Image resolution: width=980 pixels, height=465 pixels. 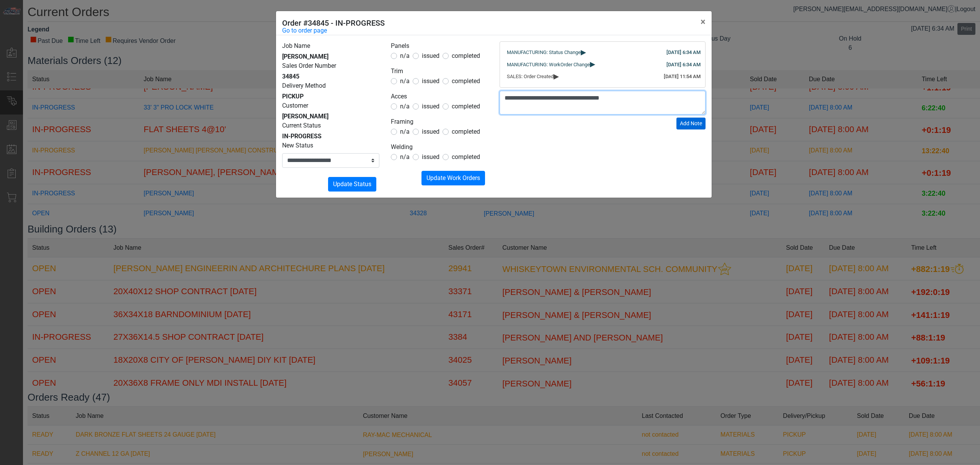 What do you see at coordinates (602, 53) in the screenshot?
I see `div: MANUFACTURING: Status Change` at bounding box center [602, 53].